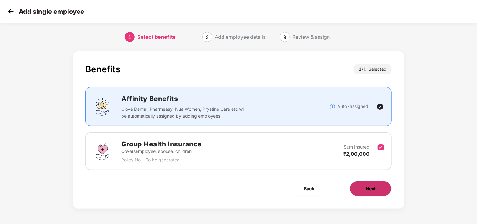 The image size is (477, 224). What do you see at coordinates (370, 188) in the screenshot?
I see `span: Next` at bounding box center [370, 188].